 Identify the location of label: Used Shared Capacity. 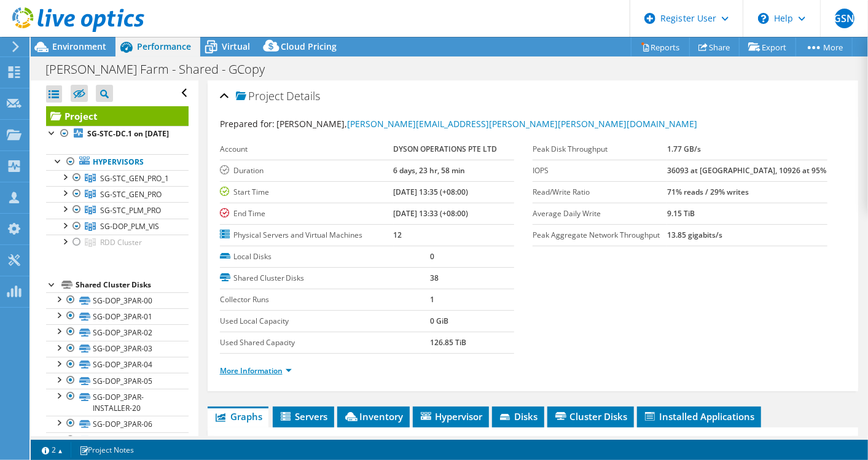
(325, 343).